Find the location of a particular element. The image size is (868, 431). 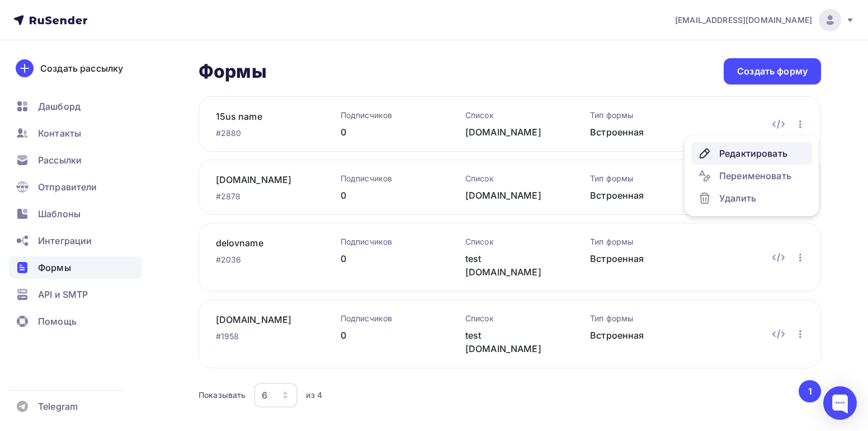

div: из 4 is located at coordinates (314, 395).